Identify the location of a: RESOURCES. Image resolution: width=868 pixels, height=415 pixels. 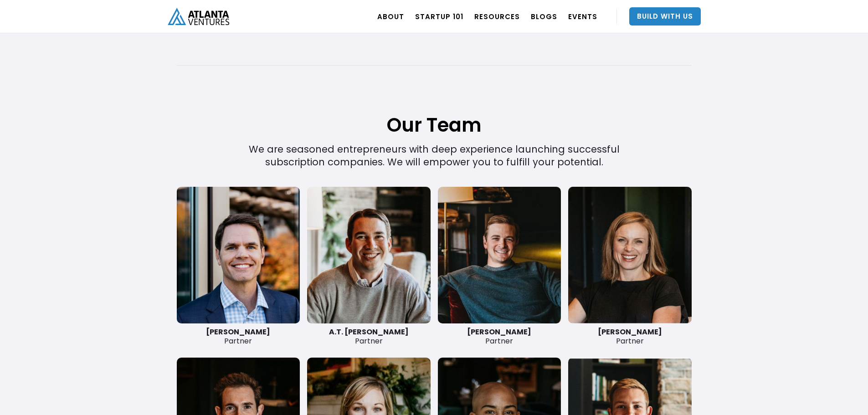
(497, 16).